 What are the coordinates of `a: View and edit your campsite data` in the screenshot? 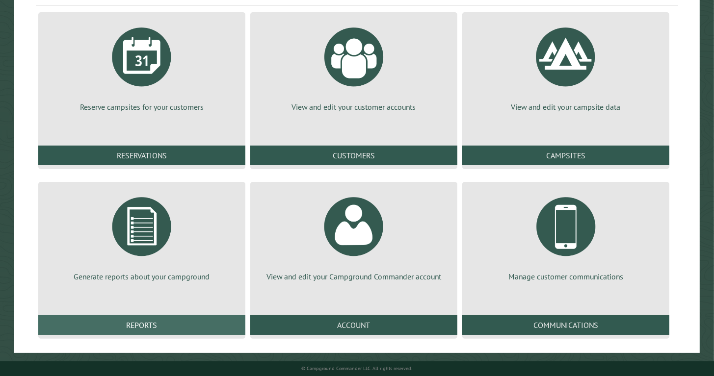 It's located at (566, 66).